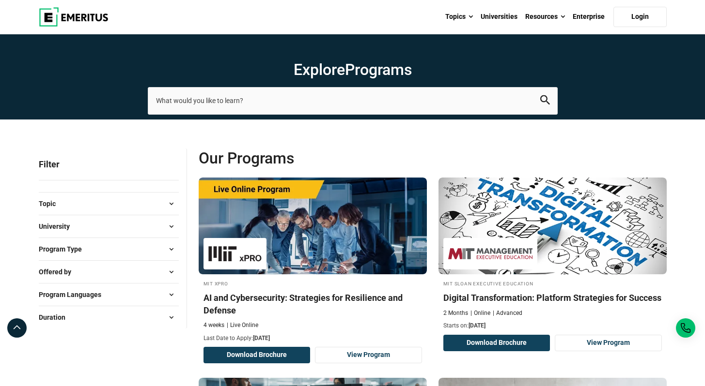 This screenshot has height=386, width=705. Describe the element at coordinates (56, 318) in the screenshot. I see `span: Duration` at that location.